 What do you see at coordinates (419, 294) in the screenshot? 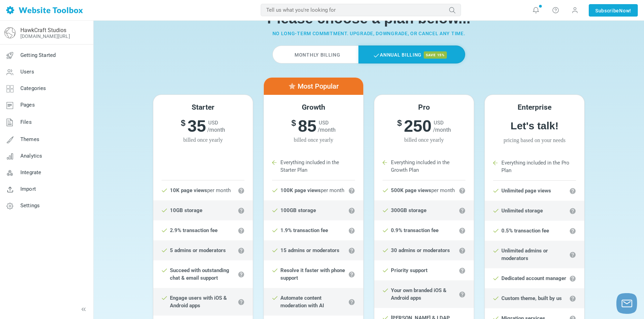
I see `strong: Your own branded iOS & Android apps` at bounding box center [419, 294].